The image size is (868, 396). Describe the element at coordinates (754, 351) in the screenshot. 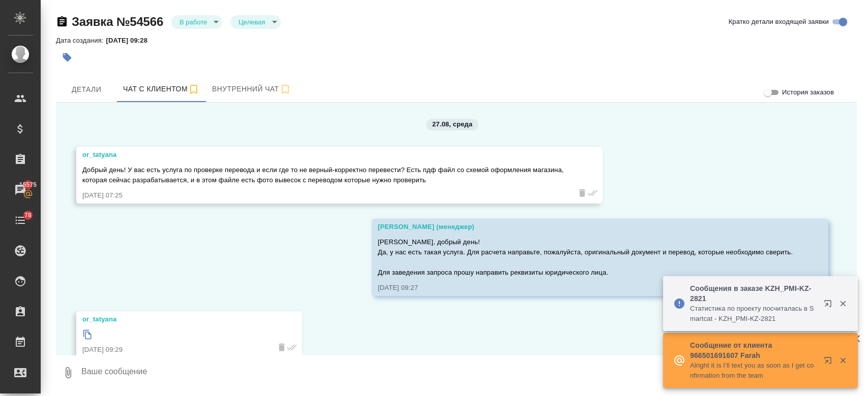

I see `p: Сообщение от клиента 966501691607 Farah` at that location.